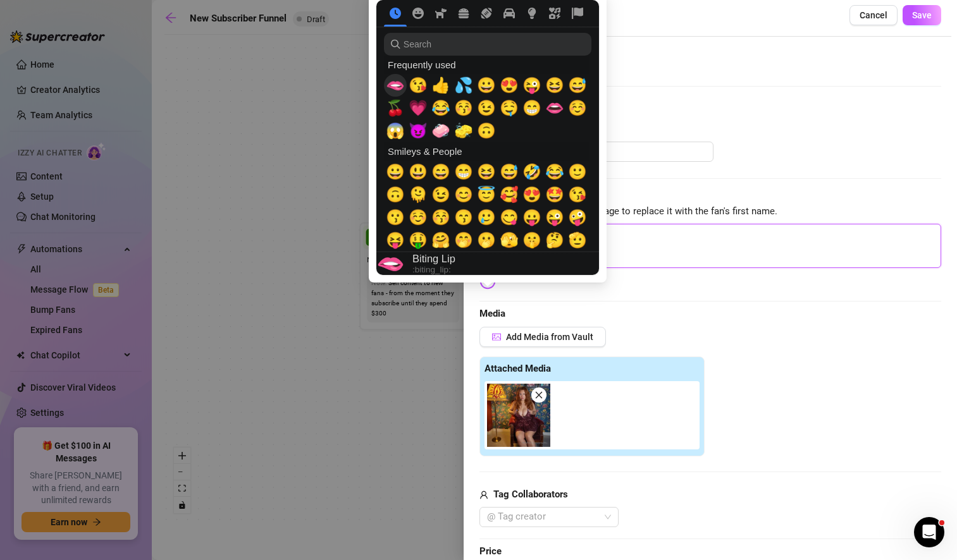  I want to click on button: Save, so click(922, 15).